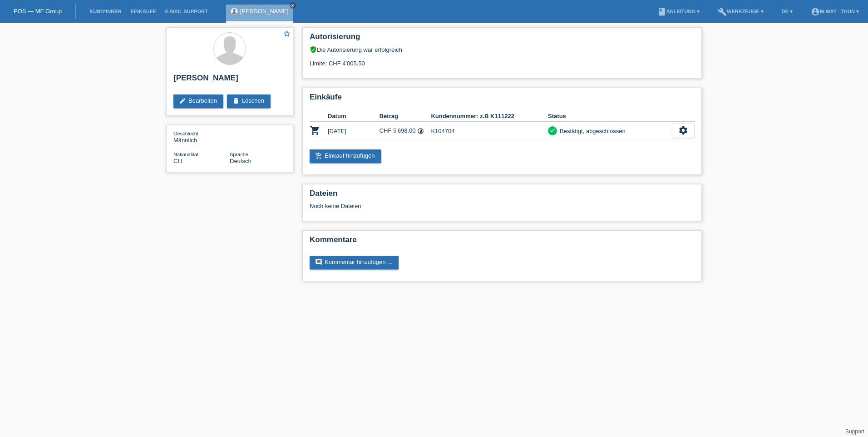  I want to click on span: Sprache, so click(239, 154).